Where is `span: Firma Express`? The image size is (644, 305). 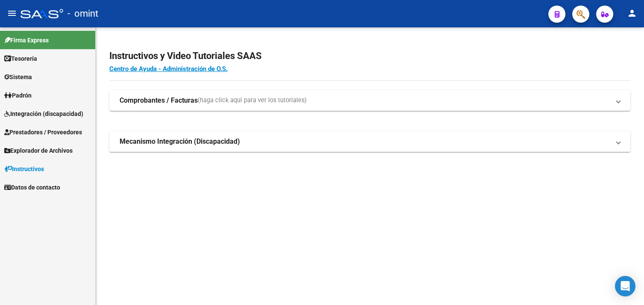
span: Firma Express is located at coordinates (26, 40).